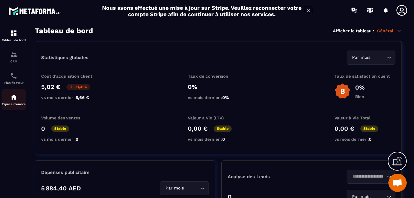  Describe the element at coordinates (354, 31) in the screenshot. I see `p: Afficher le tableau :` at that location.